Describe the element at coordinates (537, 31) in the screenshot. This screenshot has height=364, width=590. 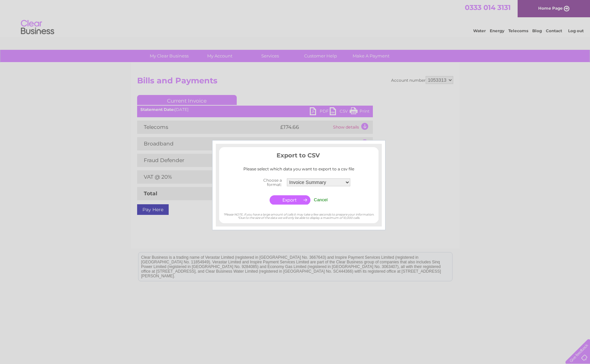
I see `a: Blog` at that location.